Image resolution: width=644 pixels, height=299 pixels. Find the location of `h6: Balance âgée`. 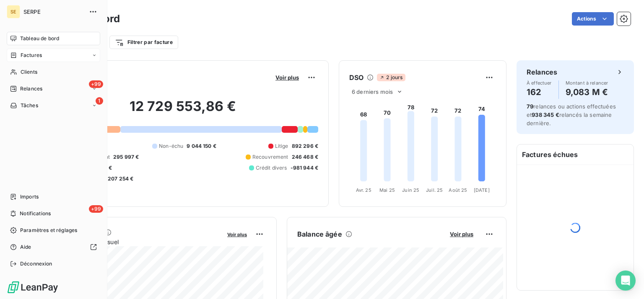

h6: Balance âgée is located at coordinates (319, 234).